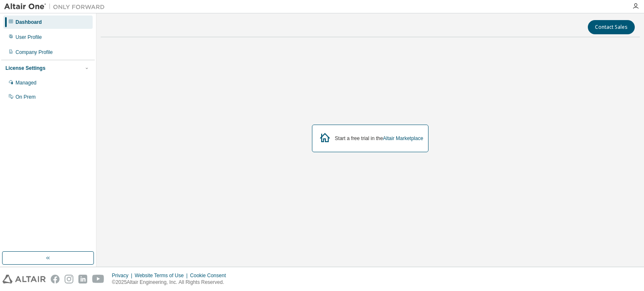  Describe the element at coordinates (26, 83) in the screenshot. I see `div: Managed` at that location.